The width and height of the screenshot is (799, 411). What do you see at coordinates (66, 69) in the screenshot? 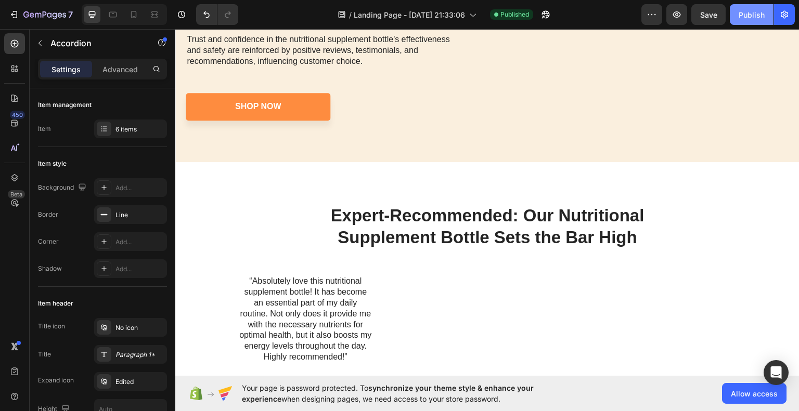
I see `p: Settings` at bounding box center [66, 69].